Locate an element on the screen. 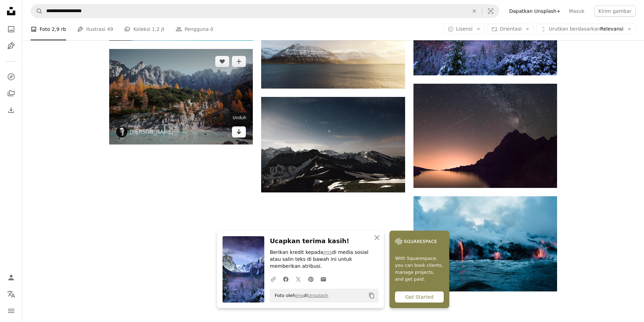 The width and height of the screenshot is (644, 322). a: Riwayat Pengunduhan is located at coordinates (11, 110).